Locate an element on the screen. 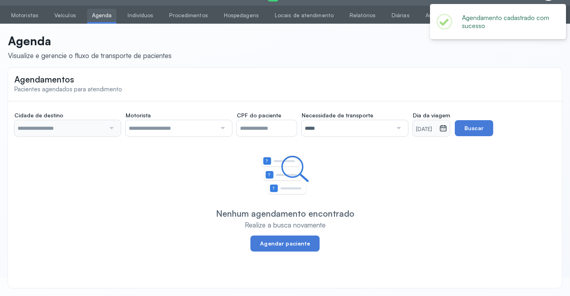 The height and width of the screenshot is (296, 570). a: Relatórios is located at coordinates (362, 15).